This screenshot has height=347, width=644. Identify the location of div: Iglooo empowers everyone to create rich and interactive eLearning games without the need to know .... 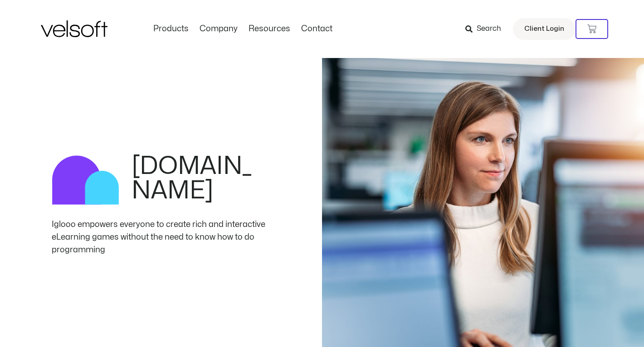
(161, 237).